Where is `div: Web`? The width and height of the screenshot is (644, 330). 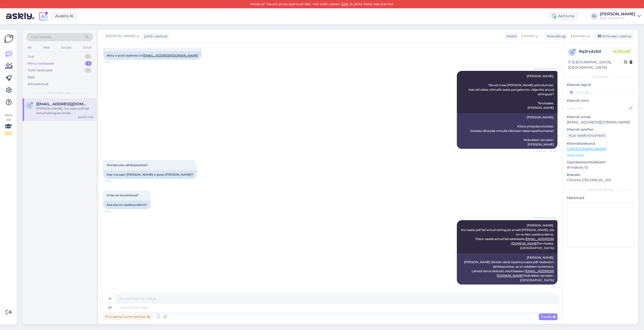
div: Web is located at coordinates (46, 48).